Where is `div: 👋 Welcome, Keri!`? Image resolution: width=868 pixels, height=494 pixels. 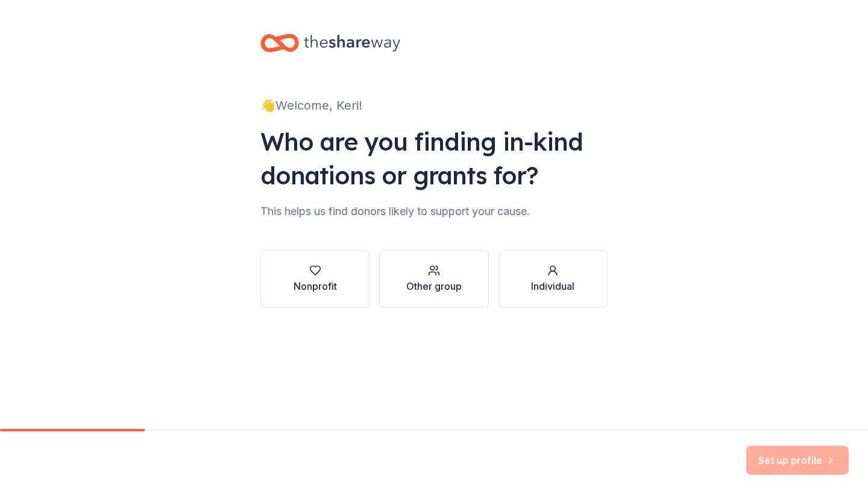 div: 👋 Welcome, Keri! is located at coordinates (434, 105).